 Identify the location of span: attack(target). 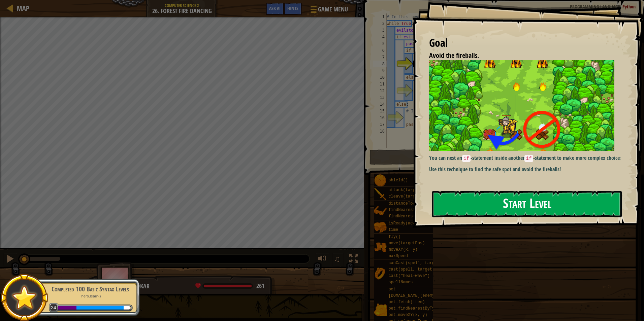
(405, 190).